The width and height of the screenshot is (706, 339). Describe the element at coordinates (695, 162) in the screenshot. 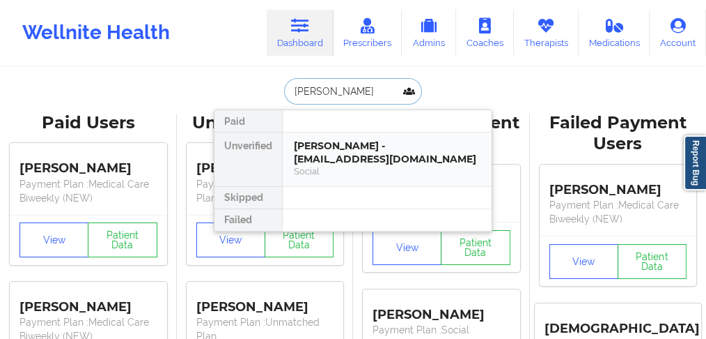

I see `a: Report Bug` at that location.